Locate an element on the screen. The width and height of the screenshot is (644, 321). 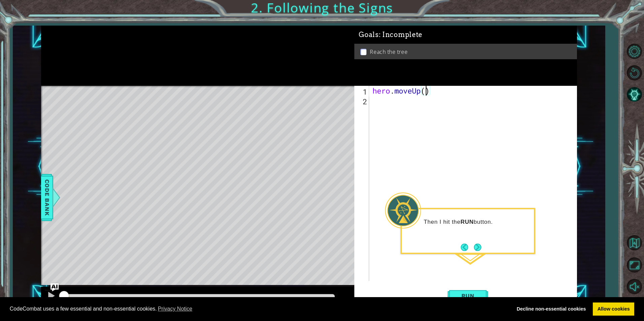
button: Shift+Enter: Run current code. is located at coordinates (468, 296).